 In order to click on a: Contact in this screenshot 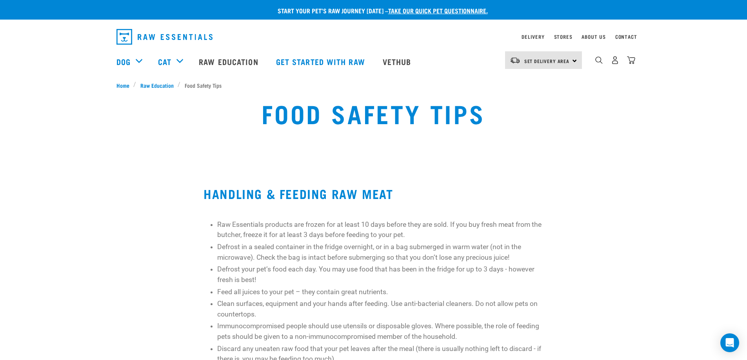, I will do `click(626, 36)`.